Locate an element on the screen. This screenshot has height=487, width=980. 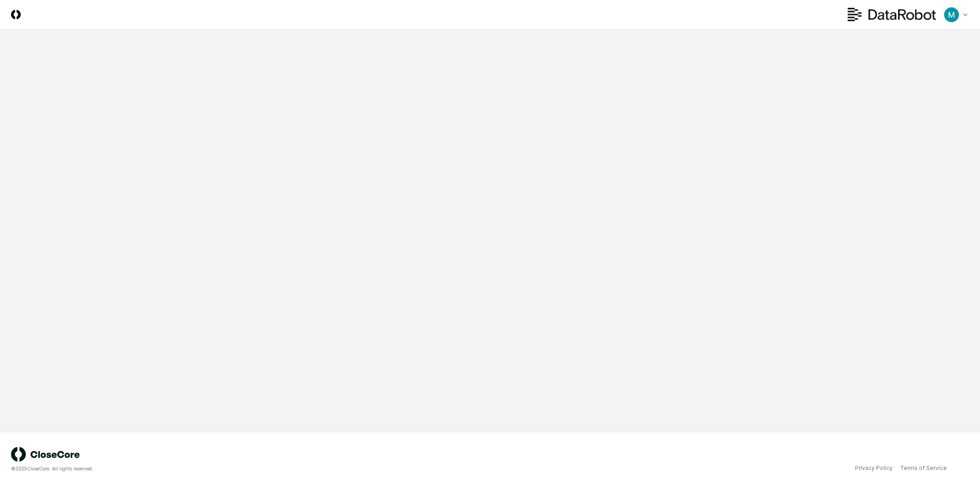
img: DataRobot logo is located at coordinates (892, 15).